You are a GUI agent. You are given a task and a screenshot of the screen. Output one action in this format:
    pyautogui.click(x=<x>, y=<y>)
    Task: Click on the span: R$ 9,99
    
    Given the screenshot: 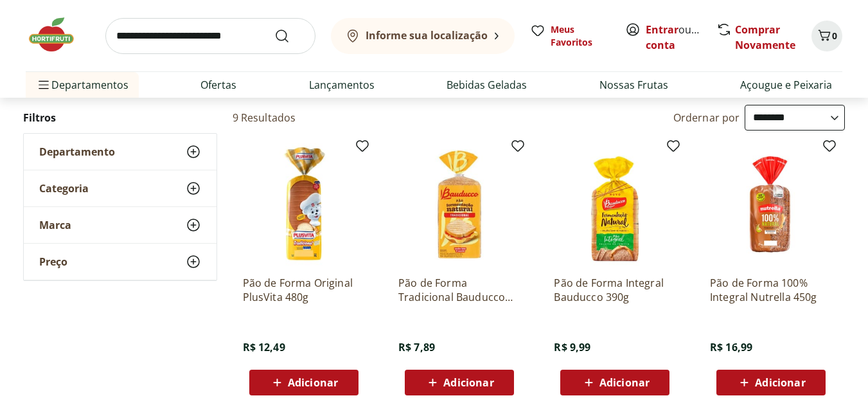 What is the action you would take?
    pyautogui.click(x=571, y=347)
    